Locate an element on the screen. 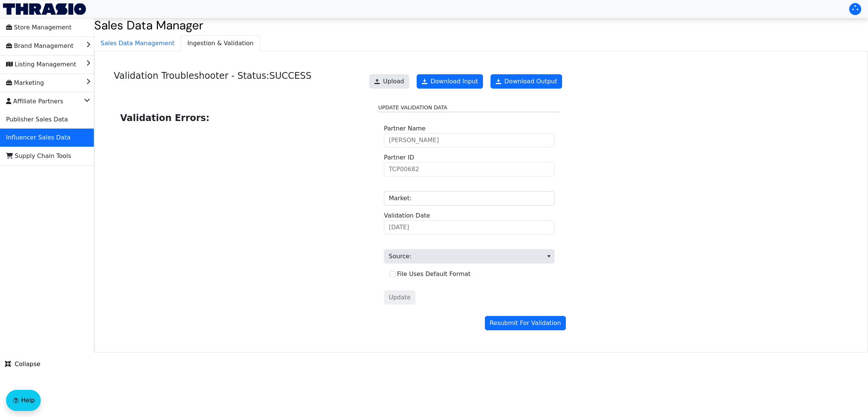  button: Upload is located at coordinates (389, 81).